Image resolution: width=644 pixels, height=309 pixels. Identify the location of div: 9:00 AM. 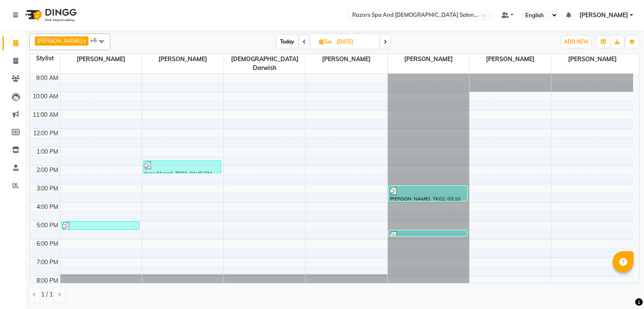
(47, 78).